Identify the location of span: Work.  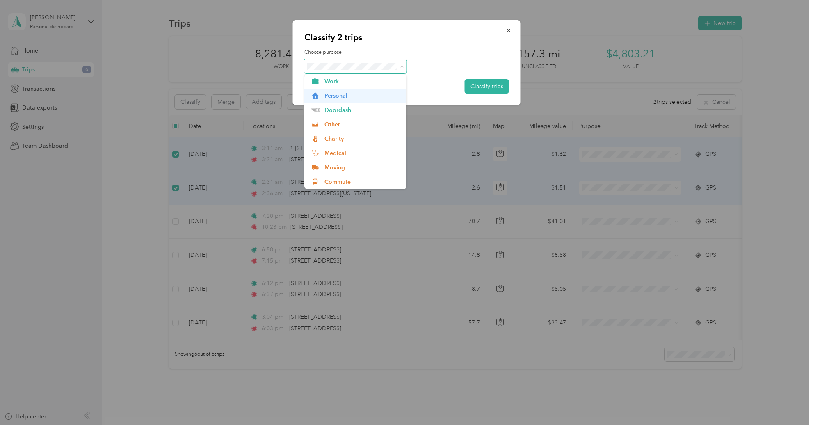
(363, 81).